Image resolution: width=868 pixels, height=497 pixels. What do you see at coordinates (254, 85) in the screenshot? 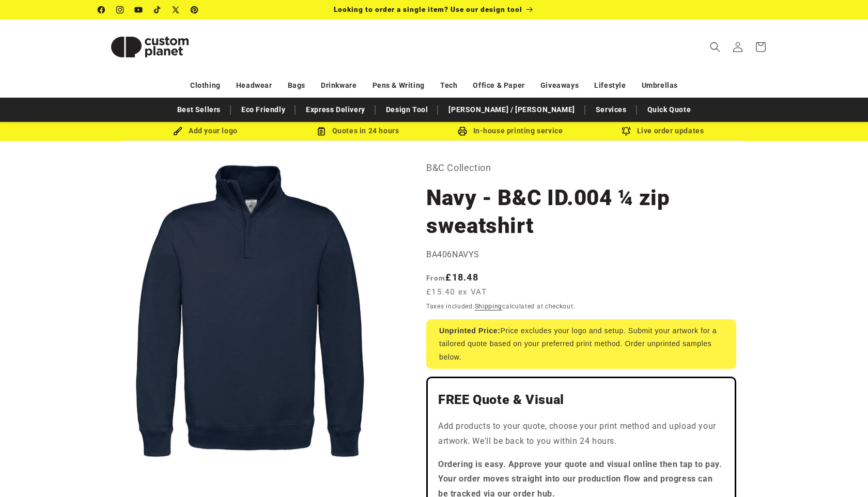
I see `a: Headwear` at bounding box center [254, 85].